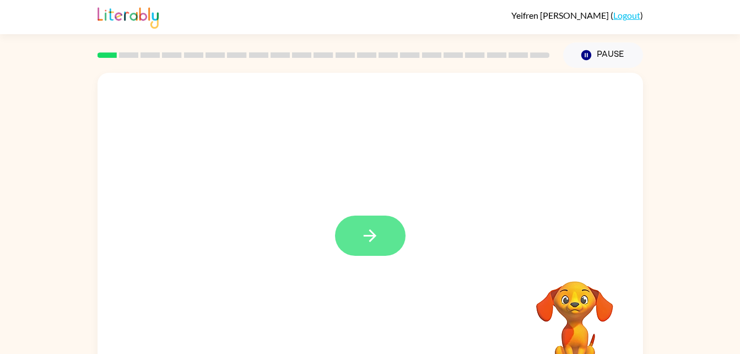 The image size is (740, 354). I want to click on img: Literably, so click(128, 17).